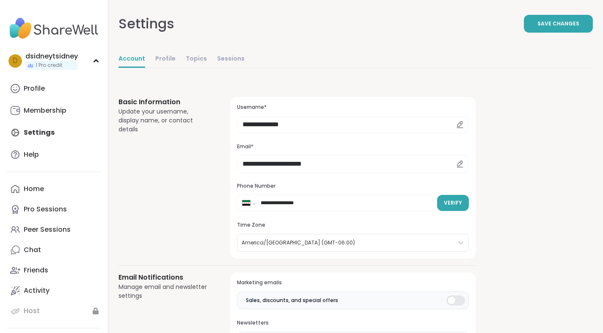 Image resolution: width=603 pixels, height=333 pixels. Describe the element at coordinates (45, 209) in the screenshot. I see `div: Pro Sessions` at that location.